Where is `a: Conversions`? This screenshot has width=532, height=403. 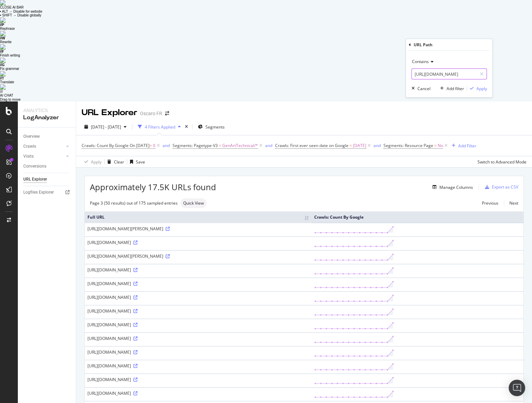
a: Conversions is located at coordinates (47, 166).